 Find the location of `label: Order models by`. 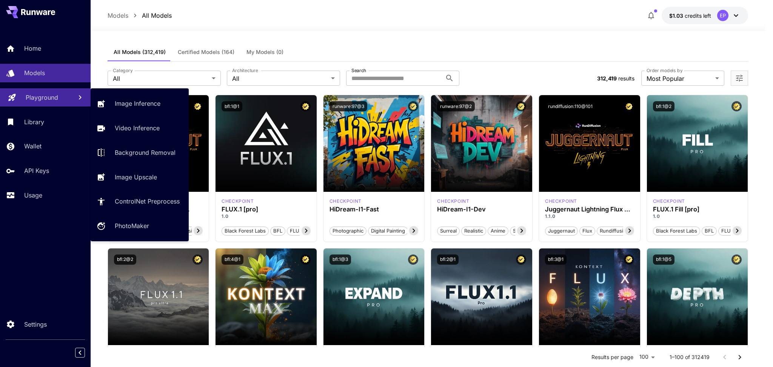

label: Order models by is located at coordinates (665, 70).